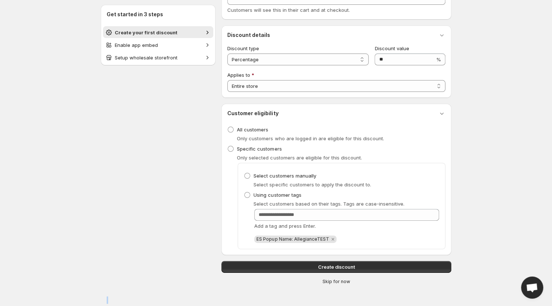 This screenshot has height=306, width=552. I want to click on span: Skip for now, so click(336, 281).